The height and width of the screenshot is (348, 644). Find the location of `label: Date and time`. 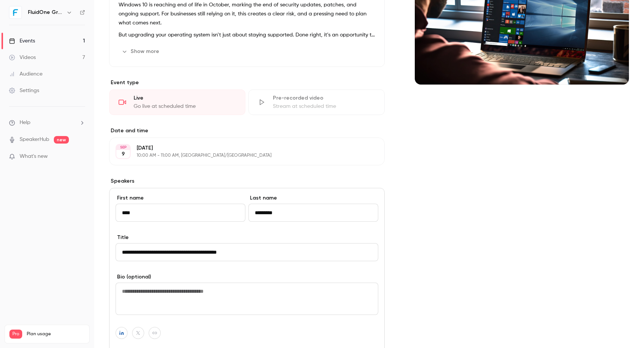

label: Date and time is located at coordinates (247, 131).